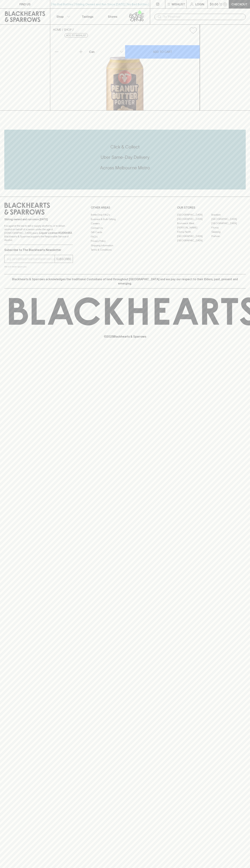 The image size is (250, 868). What do you see at coordinates (60, 17) in the screenshot?
I see `p: Shop` at bounding box center [60, 17].